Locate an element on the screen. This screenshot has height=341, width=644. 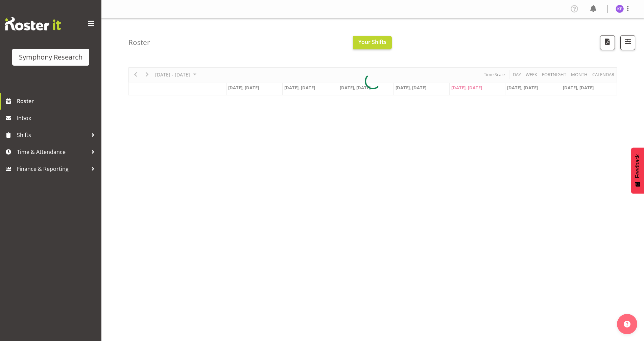
button: Your Shifts is located at coordinates (373, 43).